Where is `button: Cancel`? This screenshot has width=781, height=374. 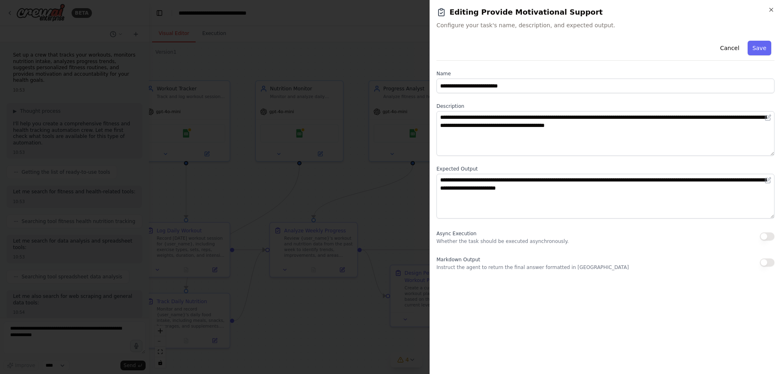
button: Cancel is located at coordinates (729, 48).